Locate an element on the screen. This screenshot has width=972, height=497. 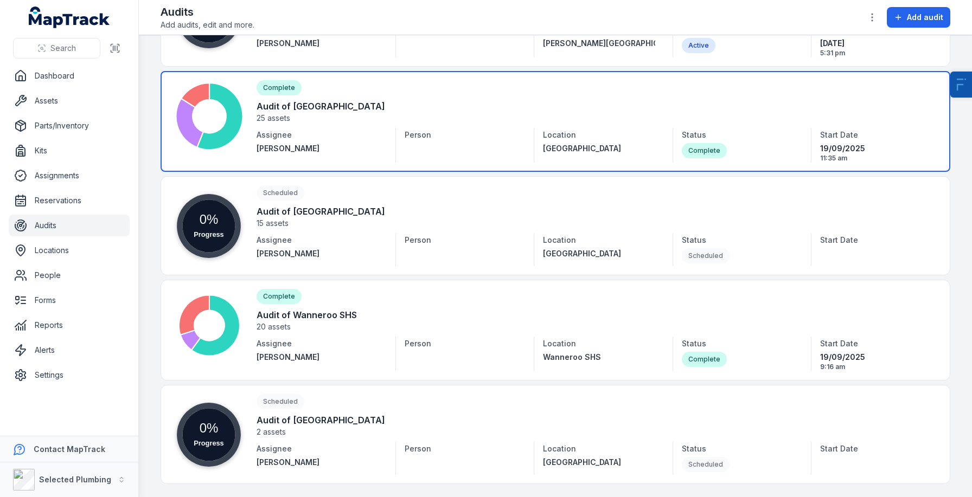
a: Parts/Inventory is located at coordinates (69, 126).